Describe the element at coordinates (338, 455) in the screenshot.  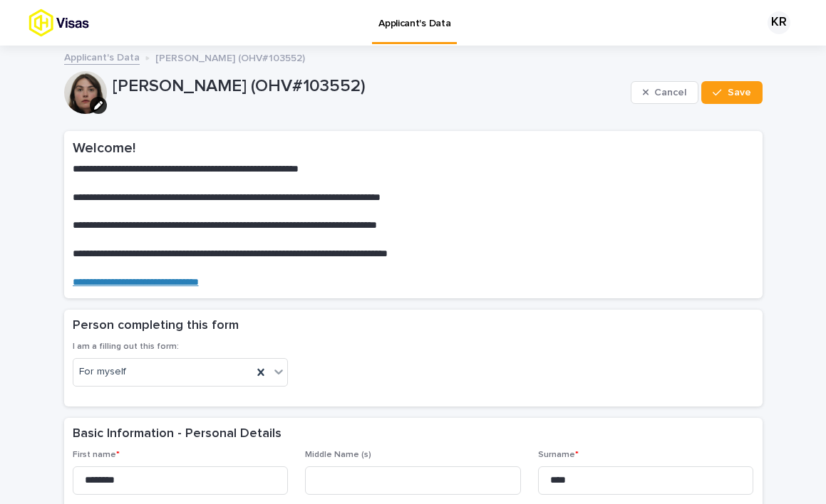
I see `span: Middle Name (s)` at that location.